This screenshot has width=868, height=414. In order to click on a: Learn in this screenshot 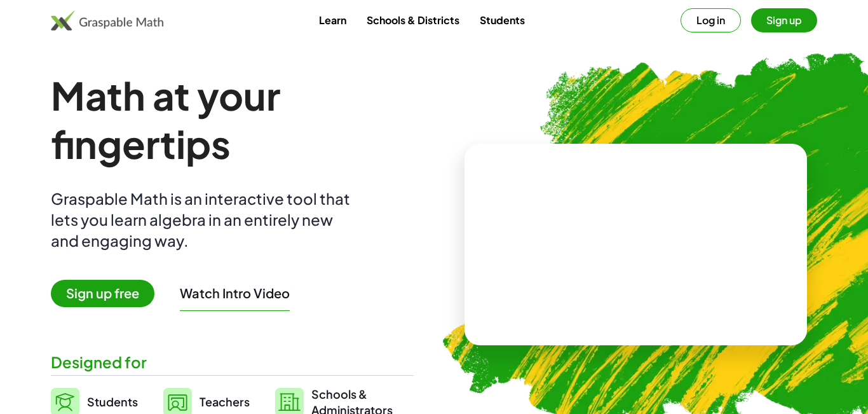, I will do `click(332, 20)`.